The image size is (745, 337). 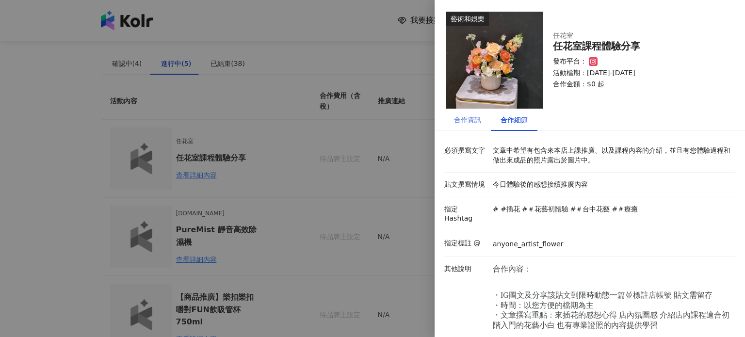 I want to click on p: #＃療癒, so click(x=625, y=210).